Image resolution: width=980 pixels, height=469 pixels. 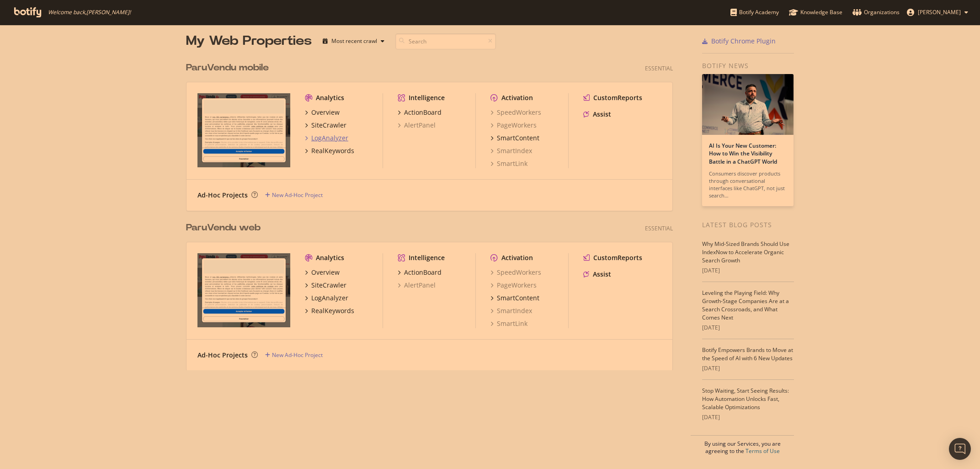 What do you see at coordinates (745, 305) in the screenshot?
I see `a: Leveling the Playing Field: Why Growth-Stage Companies Are at a Search Crossroads, and What Comes...` at bounding box center [745, 305].